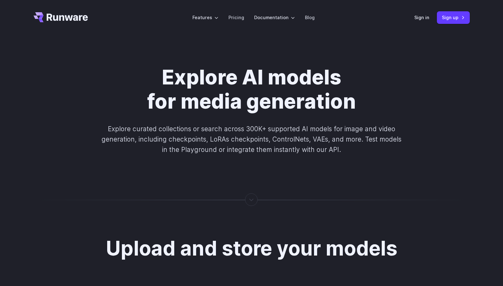 The width and height of the screenshot is (503, 286). Describe the element at coordinates (205, 17) in the screenshot. I see `label: Features` at that location.